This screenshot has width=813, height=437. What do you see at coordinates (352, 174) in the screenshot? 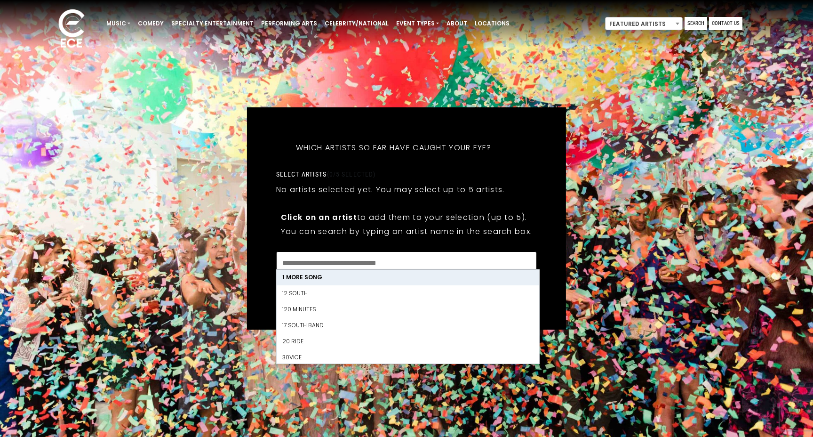
I see `span: (0/5 selected)` at bounding box center [352, 174].